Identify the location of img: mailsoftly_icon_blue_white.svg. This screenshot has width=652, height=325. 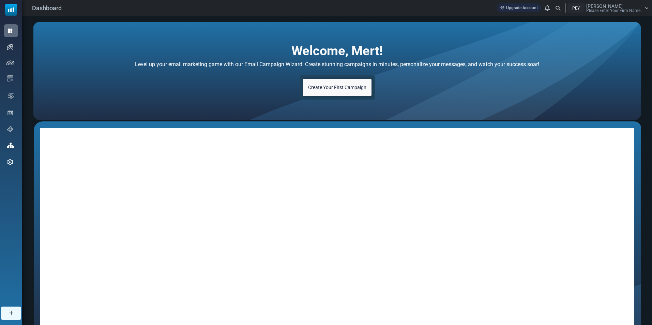
(11, 10).